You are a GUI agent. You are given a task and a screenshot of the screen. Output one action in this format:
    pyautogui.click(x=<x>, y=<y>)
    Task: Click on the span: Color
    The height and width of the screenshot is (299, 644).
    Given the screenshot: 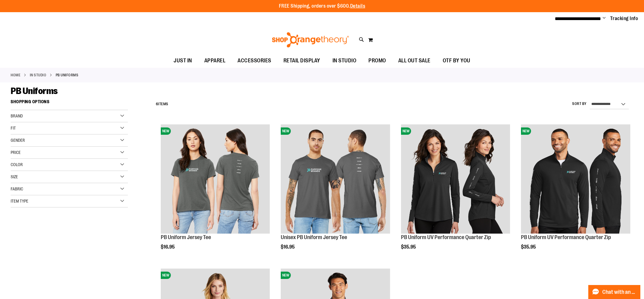 What is the action you would take?
    pyautogui.click(x=16, y=165)
    